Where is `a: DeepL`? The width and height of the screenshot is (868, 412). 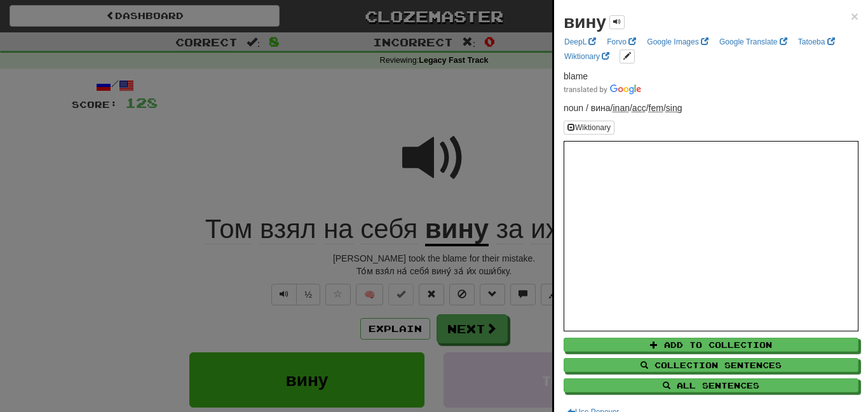 a: DeepL is located at coordinates (580, 42).